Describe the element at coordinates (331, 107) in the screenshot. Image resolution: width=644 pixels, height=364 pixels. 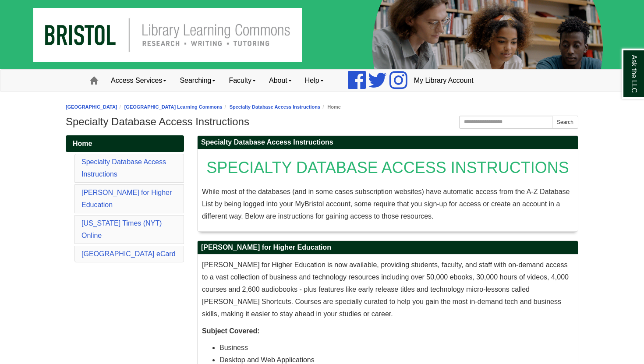
I see `li: Home` at that location.